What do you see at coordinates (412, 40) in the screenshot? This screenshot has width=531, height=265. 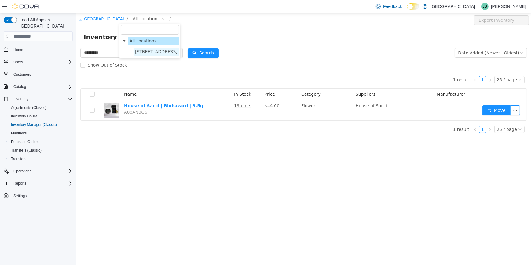 I see `div: Date Added (Newest-Oldest)` at bounding box center [412, 40].